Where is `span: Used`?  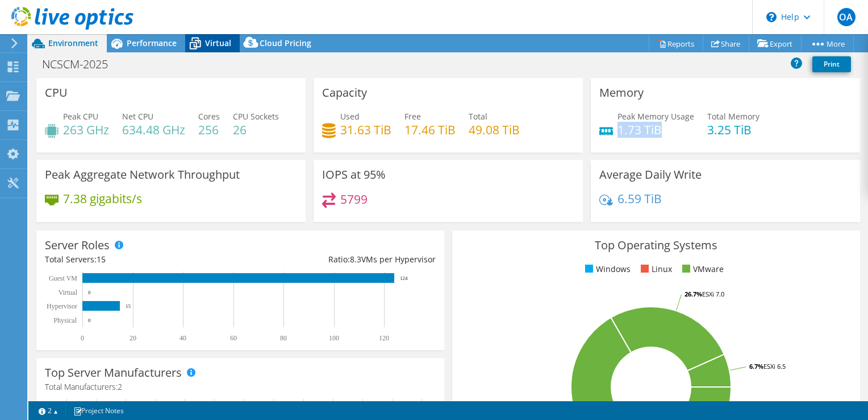
span: Used is located at coordinates (350, 116).